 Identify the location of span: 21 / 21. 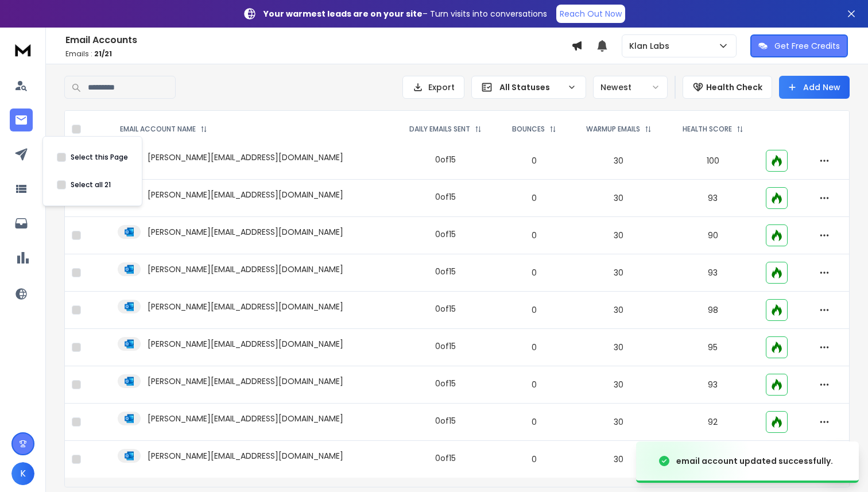
(103, 54).